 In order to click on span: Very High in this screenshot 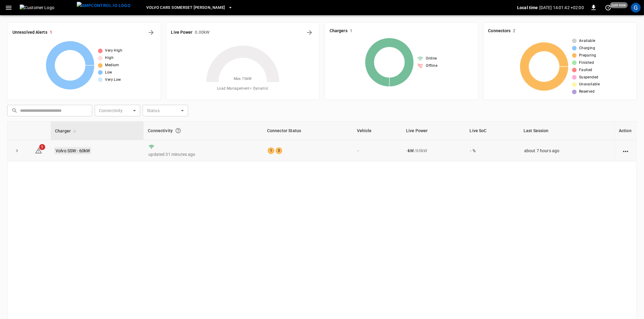, I will do `click(113, 51)`.